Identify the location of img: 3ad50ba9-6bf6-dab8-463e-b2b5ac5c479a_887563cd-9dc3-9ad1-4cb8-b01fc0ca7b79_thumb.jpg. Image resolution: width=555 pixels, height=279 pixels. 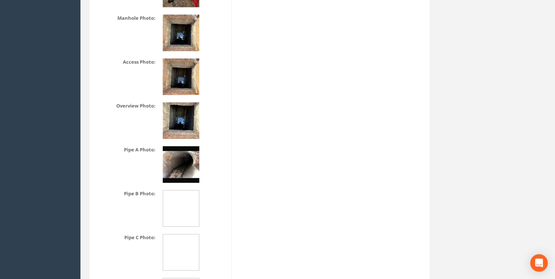
(181, 33).